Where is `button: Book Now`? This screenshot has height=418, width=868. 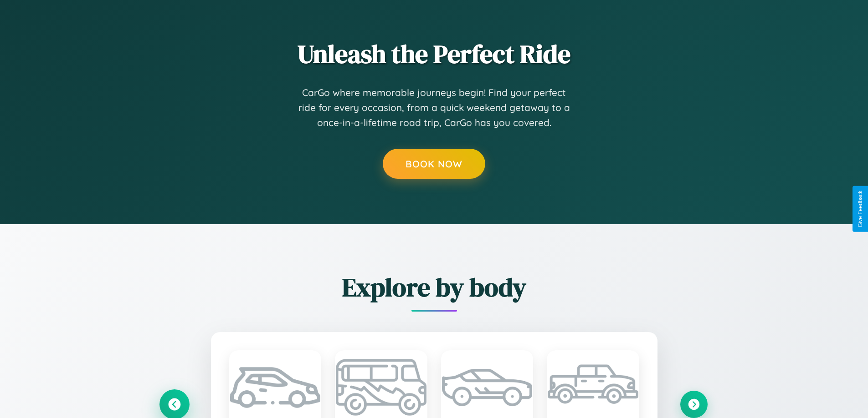 button: Book Now is located at coordinates (433, 164).